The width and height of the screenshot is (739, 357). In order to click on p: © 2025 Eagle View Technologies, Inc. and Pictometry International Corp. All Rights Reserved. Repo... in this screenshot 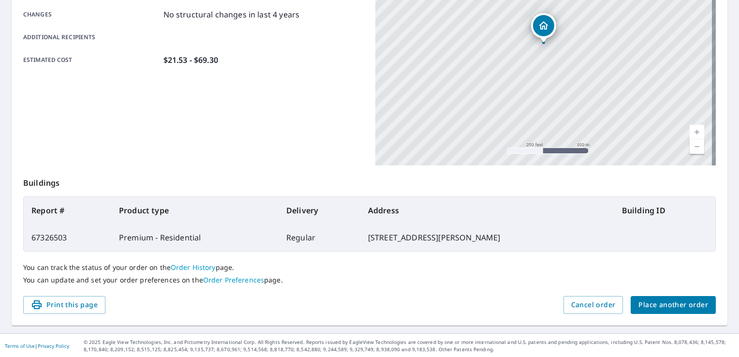, I will do `click(409, 346)`.